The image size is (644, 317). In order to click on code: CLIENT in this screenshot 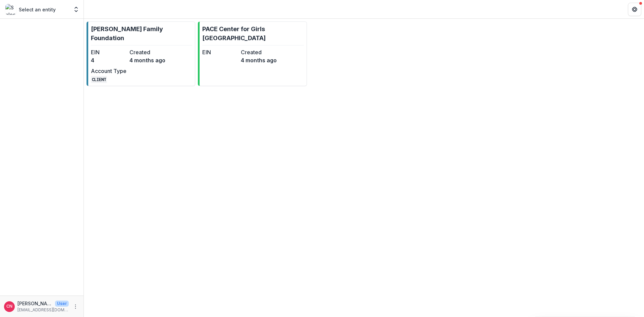, I will do `click(99, 79)`.